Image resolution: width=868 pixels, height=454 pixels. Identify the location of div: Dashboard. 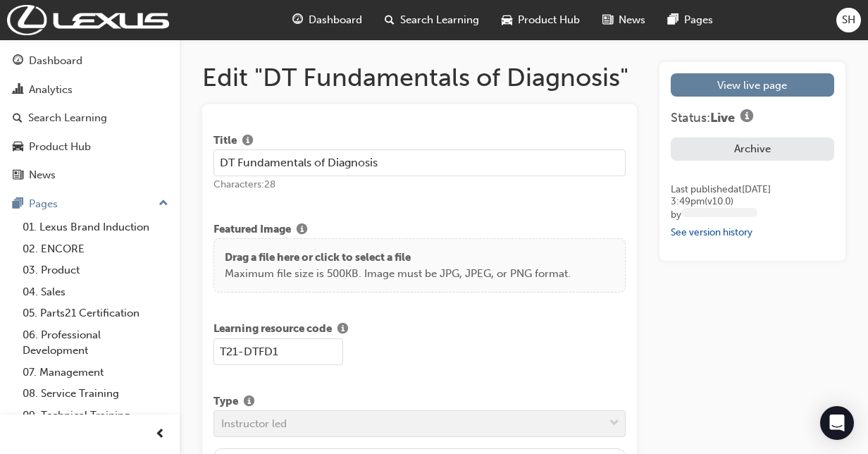
(56, 61).